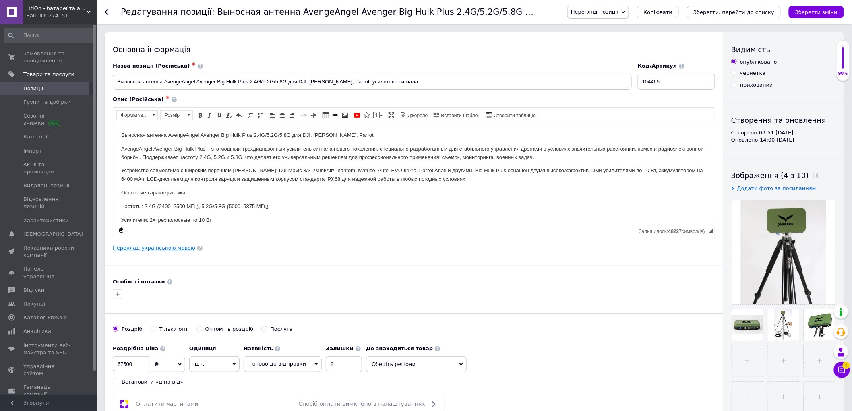 This screenshot has height=411, width=852. I want to click on span: Імпорт, so click(33, 151).